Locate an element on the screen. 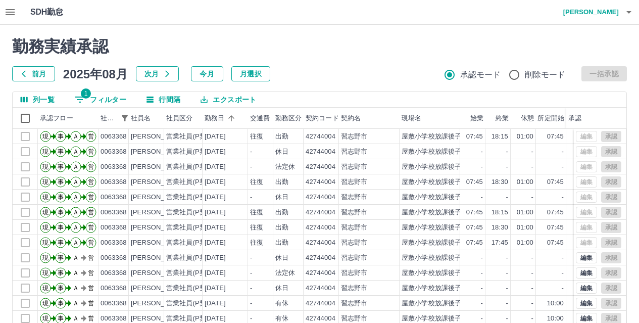 The height and width of the screenshot is (323, 639). h5: 2025年08月 is located at coordinates (95, 74).